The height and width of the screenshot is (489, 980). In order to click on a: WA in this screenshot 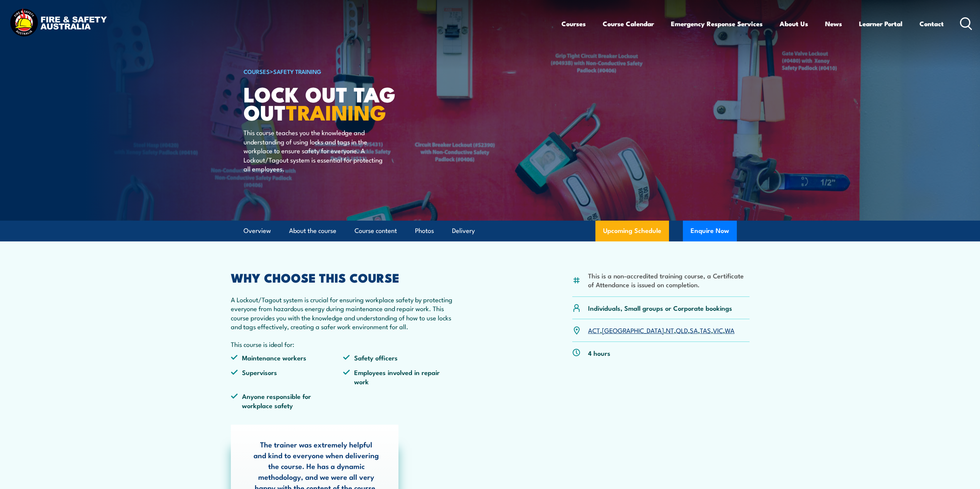, I will do `click(730, 330)`.